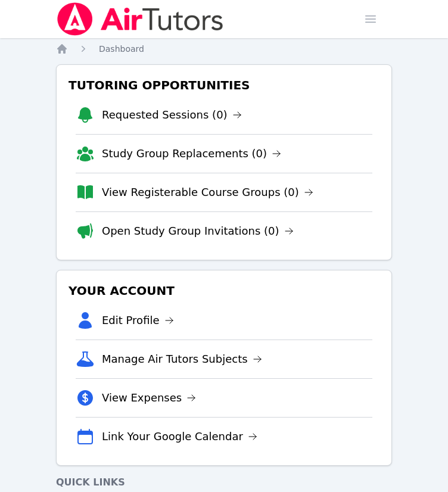 This screenshot has height=492, width=448. Describe the element at coordinates (182, 359) in the screenshot. I see `a: Manage Air Tutors Subjects` at that location.